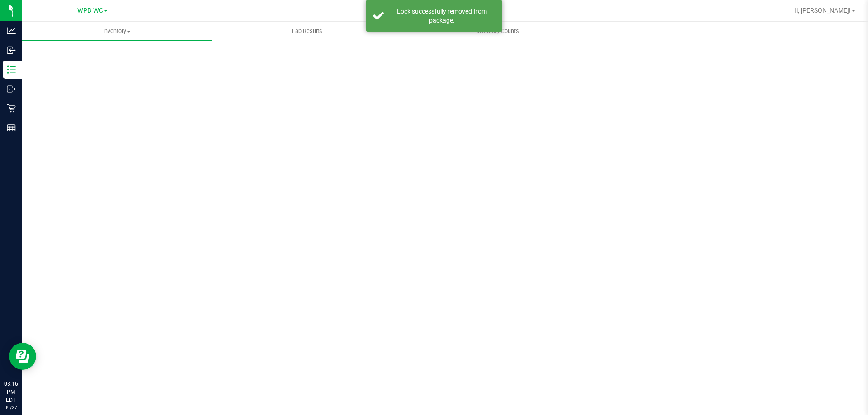  Describe the element at coordinates (307, 31) in the screenshot. I see `a: Lab Results` at that location.